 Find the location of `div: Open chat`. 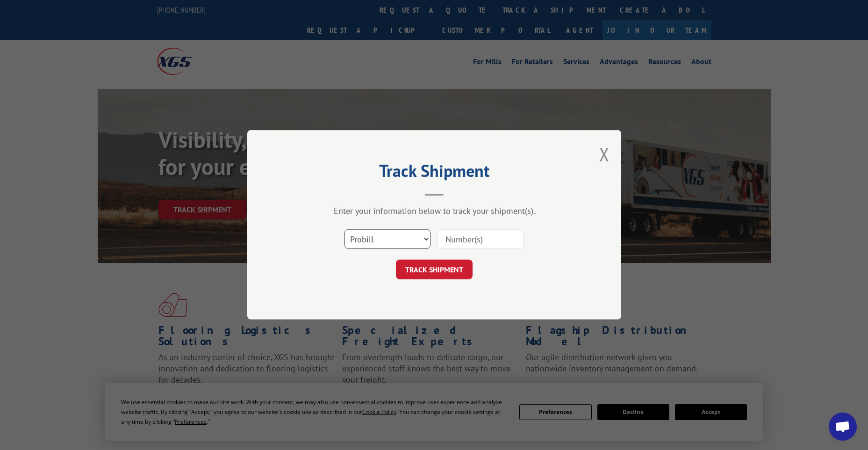

div: Open chat is located at coordinates (843, 427).